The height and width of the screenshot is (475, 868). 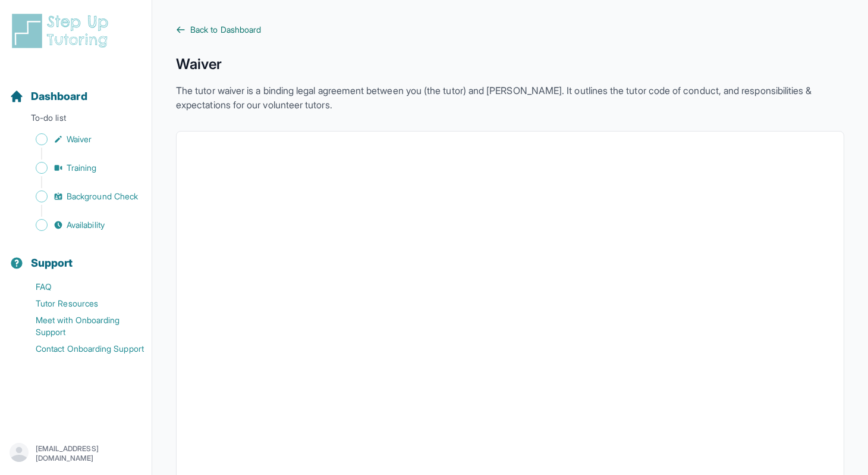 What do you see at coordinates (80, 304) in the screenshot?
I see `a: Tutor Resources` at bounding box center [80, 304].